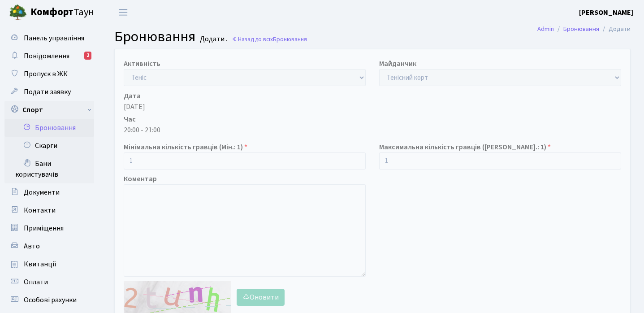 The height and width of the screenshot is (313, 644). I want to click on a: Скарги, so click(50, 146).